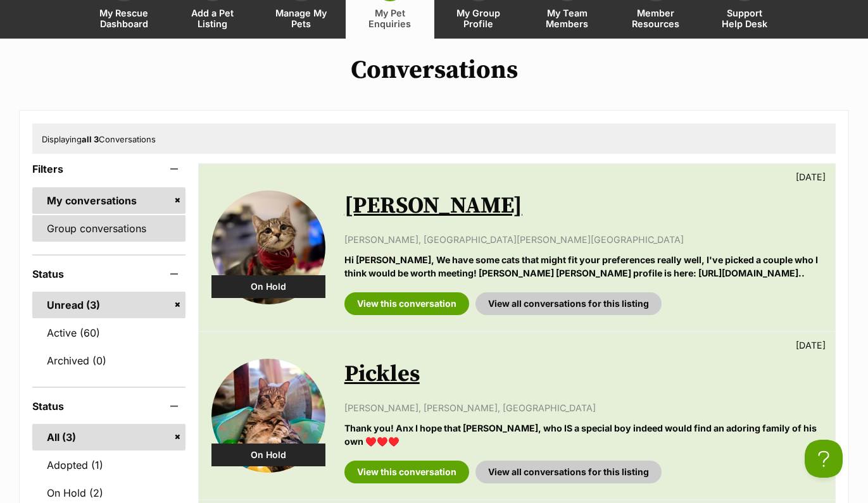  Describe the element at coordinates (124, 18) in the screenshot. I see `span: My Rescue Dashboard` at that location.